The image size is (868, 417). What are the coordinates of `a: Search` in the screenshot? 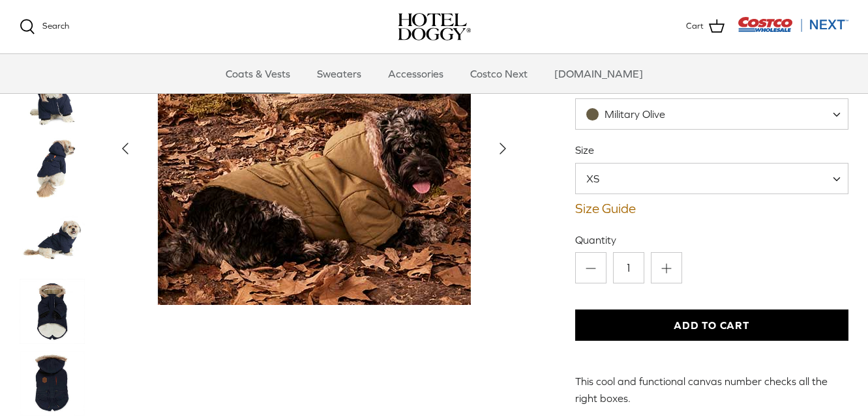 It's located at (44, 27).